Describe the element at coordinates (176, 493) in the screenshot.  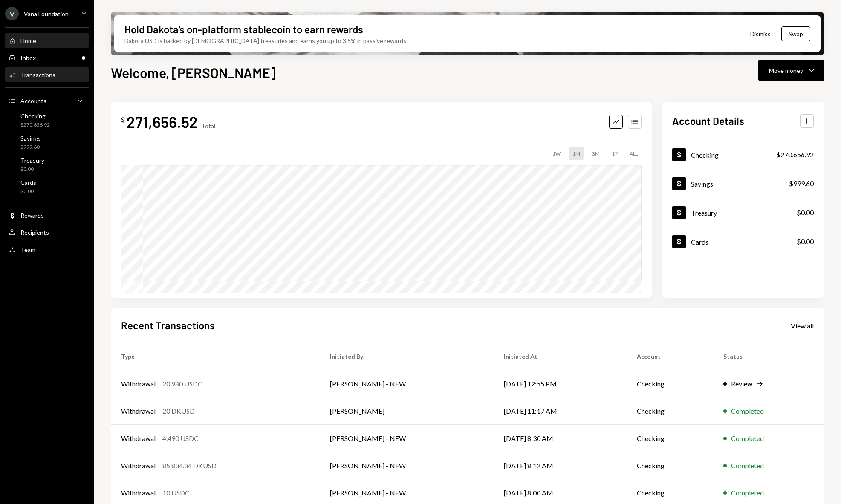
I see `div: 10 USDC` at that location.